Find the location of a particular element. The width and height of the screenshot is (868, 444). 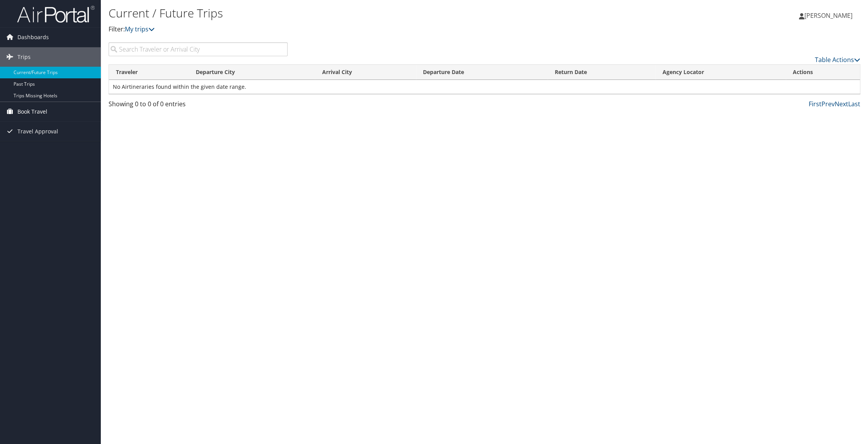

a: Prev is located at coordinates (828, 104).